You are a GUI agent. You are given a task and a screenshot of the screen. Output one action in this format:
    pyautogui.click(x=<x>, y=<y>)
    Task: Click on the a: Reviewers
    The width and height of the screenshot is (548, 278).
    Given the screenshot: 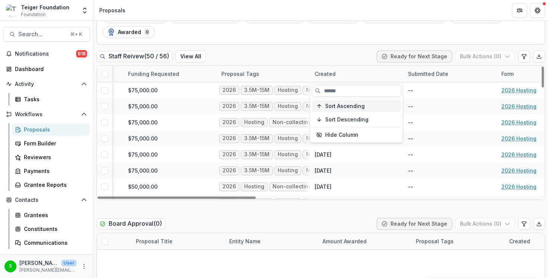 What is the action you would take?
    pyautogui.click(x=51, y=157)
    